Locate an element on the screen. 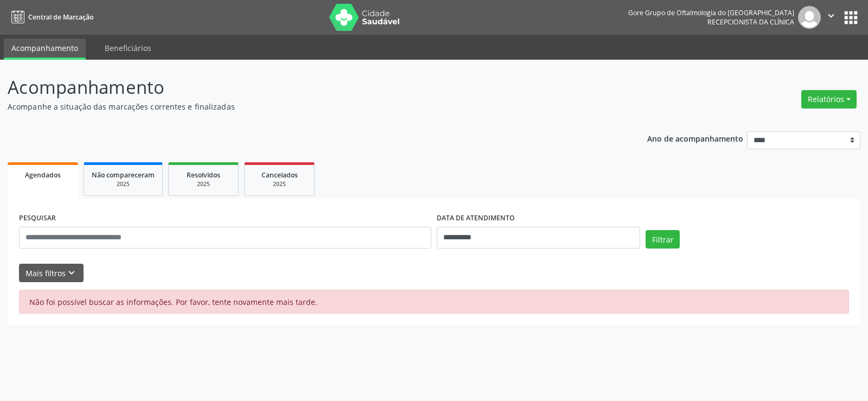 The width and height of the screenshot is (868, 401). p: Acompanhamento is located at coordinates (306, 87).